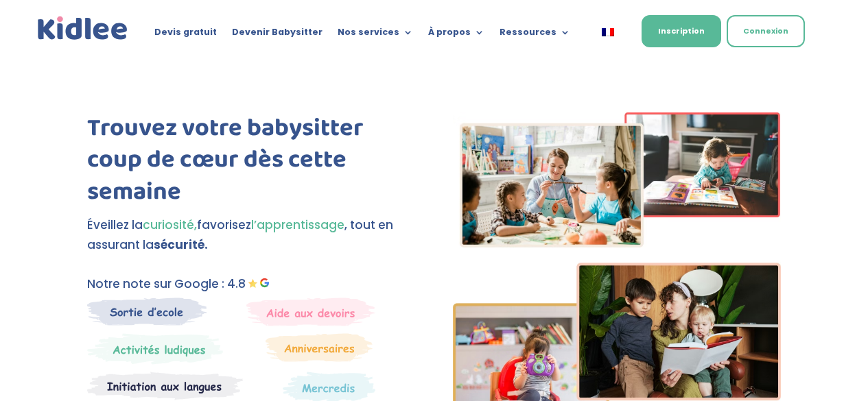 This screenshot has width=868, height=401. What do you see at coordinates (766, 31) in the screenshot?
I see `a: Connexion` at bounding box center [766, 31].